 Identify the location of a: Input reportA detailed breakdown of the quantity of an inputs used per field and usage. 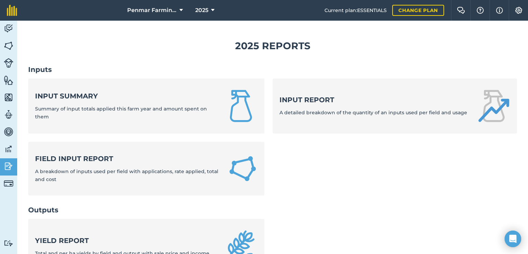
(395, 106).